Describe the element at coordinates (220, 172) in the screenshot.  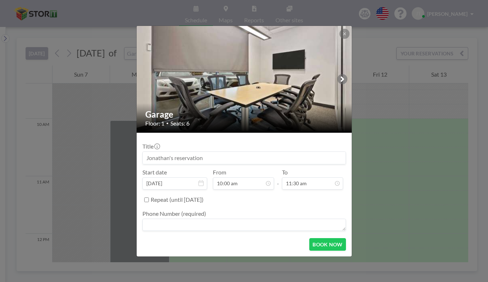
I see `label: From` at that location.